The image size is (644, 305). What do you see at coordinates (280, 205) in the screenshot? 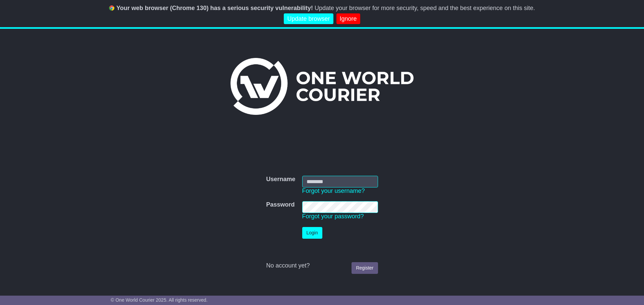
I see `label: Password` at bounding box center [280, 205].